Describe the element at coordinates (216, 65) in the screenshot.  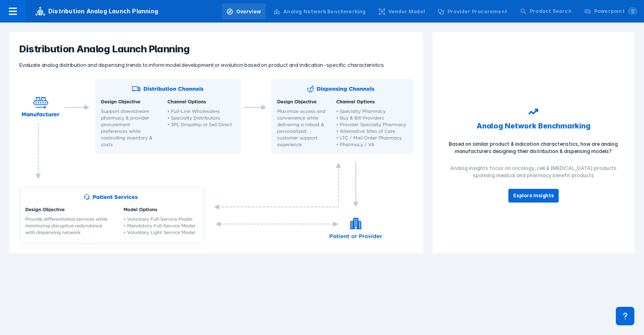
I see `div: Evaluate analog distribution and dispensing trends to inform model development or evolution based...` at that location.